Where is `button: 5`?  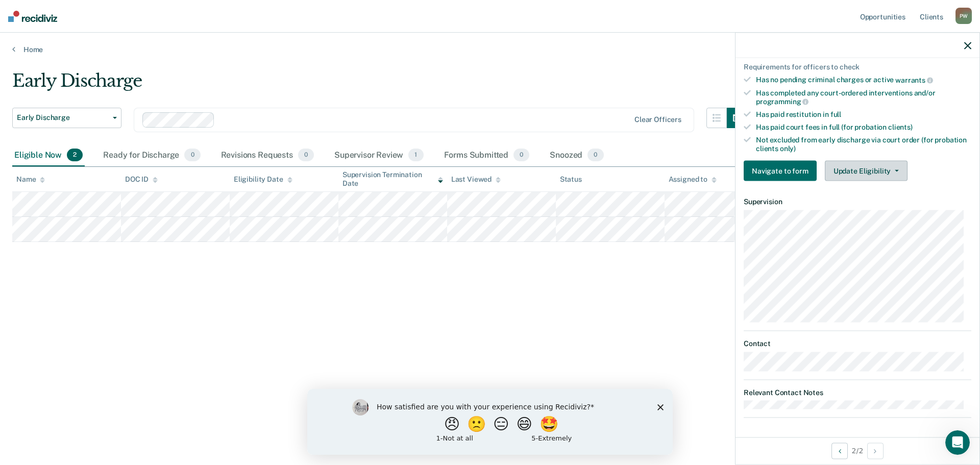
button: 5 is located at coordinates (243, 35).